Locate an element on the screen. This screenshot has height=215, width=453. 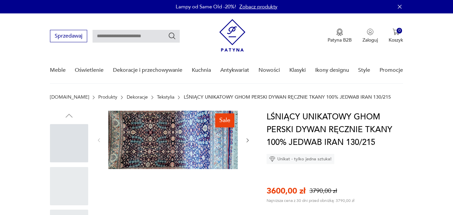
div: Unikat - tylko jedna sztuka! is located at coordinates (300, 159).